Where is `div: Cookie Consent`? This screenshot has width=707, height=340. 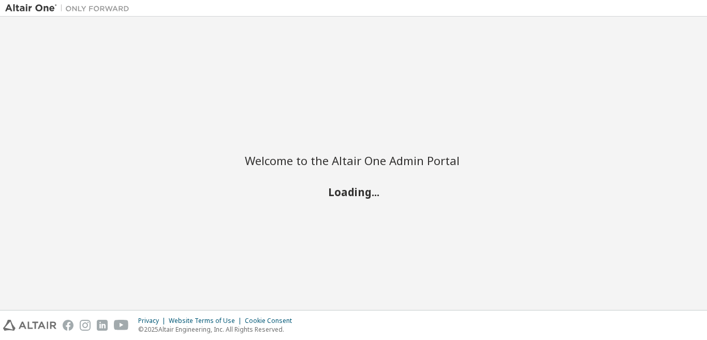 div: Cookie Consent is located at coordinates (271, 321).